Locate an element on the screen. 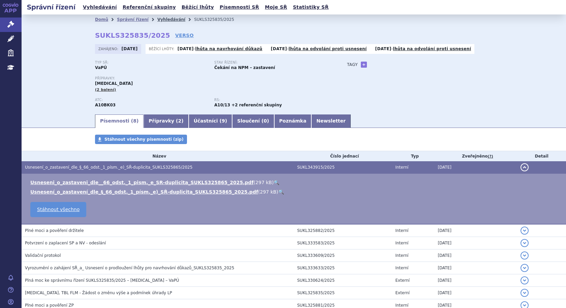 The width and height of the screenshot is (566, 308). td: SUKL333609/2025 is located at coordinates (343, 256).